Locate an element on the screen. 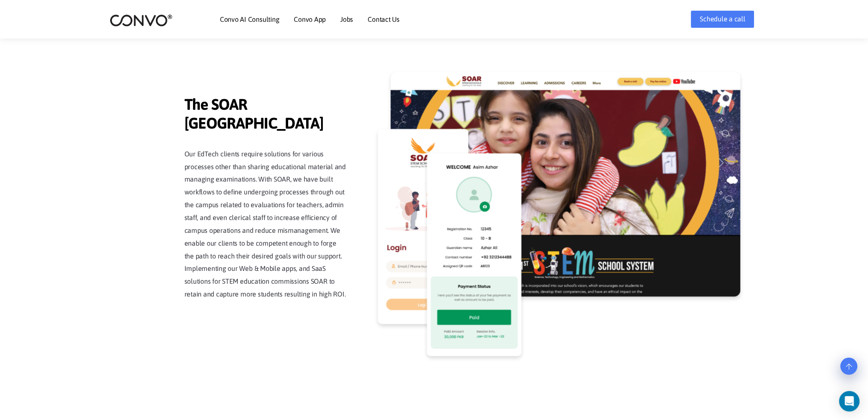 The height and width of the screenshot is (420, 868). a: Contact Us is located at coordinates (383, 19).